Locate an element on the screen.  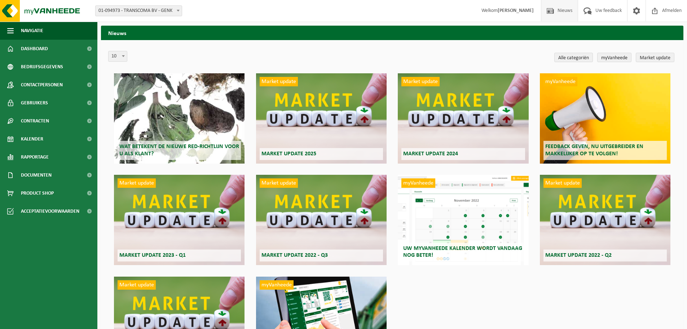
span: Market update 2022 - Q3 is located at coordinates (295, 255).